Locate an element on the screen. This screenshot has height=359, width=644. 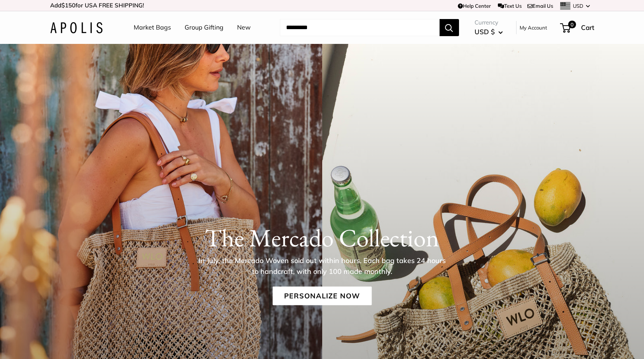
span: 0 is located at coordinates (572, 25).